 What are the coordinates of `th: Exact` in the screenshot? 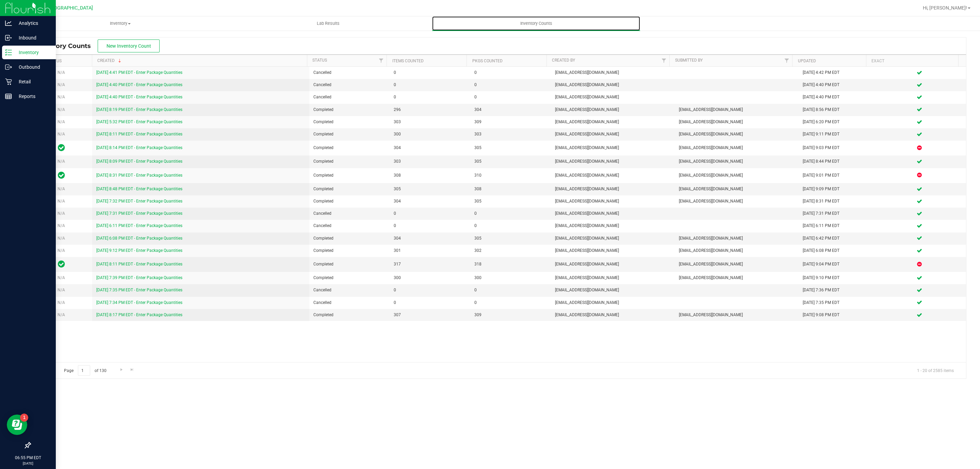 It's located at (912, 60).